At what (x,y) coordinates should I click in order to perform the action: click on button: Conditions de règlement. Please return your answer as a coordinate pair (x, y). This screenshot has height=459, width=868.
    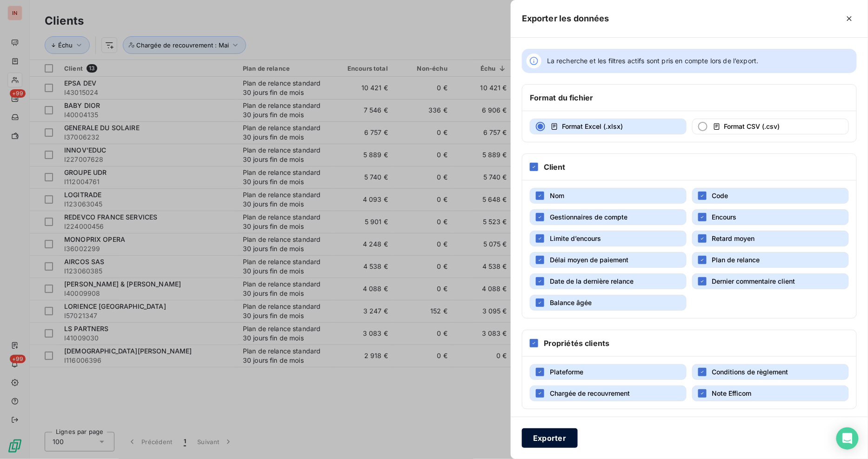
    Looking at the image, I should click on (770, 372).